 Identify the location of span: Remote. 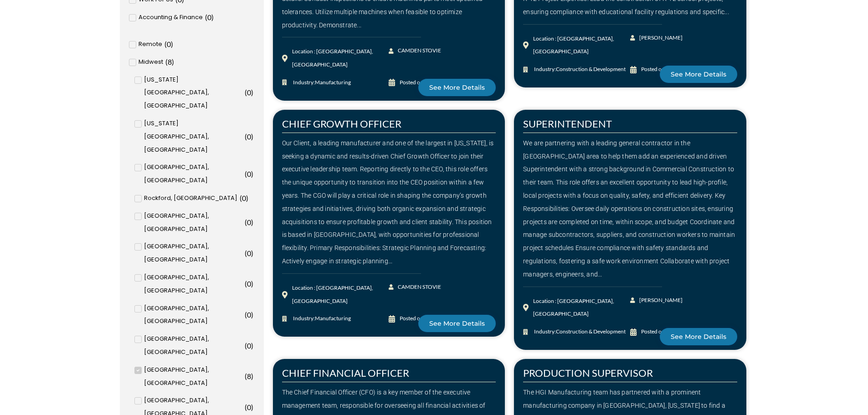
(150, 44).